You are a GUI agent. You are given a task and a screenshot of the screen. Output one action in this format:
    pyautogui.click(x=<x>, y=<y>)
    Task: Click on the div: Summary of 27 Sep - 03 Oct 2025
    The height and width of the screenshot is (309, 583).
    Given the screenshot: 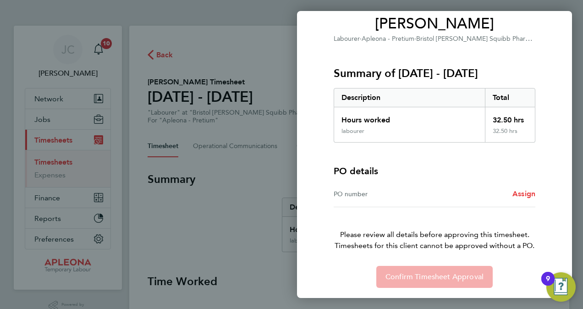 What is the action you would take?
    pyautogui.click(x=434, y=115)
    